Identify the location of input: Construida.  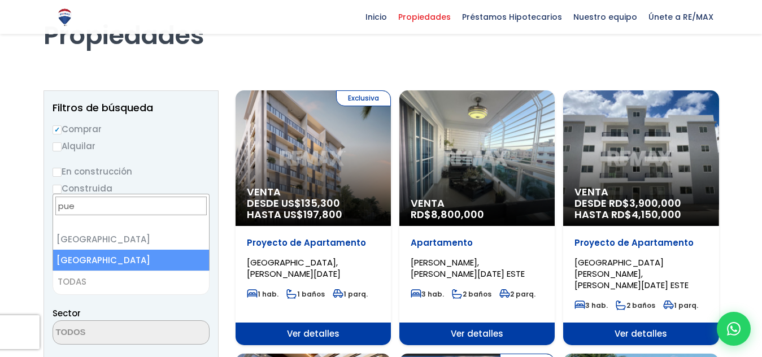
(57, 189).